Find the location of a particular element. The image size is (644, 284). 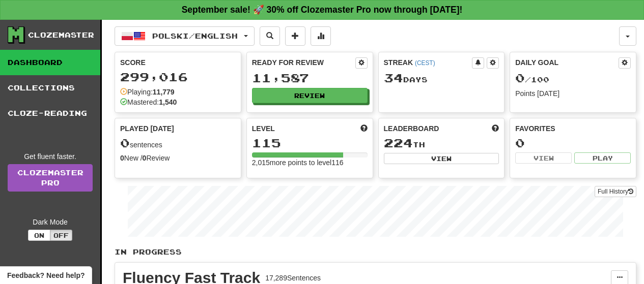

div: 115 is located at coordinates (309, 143).